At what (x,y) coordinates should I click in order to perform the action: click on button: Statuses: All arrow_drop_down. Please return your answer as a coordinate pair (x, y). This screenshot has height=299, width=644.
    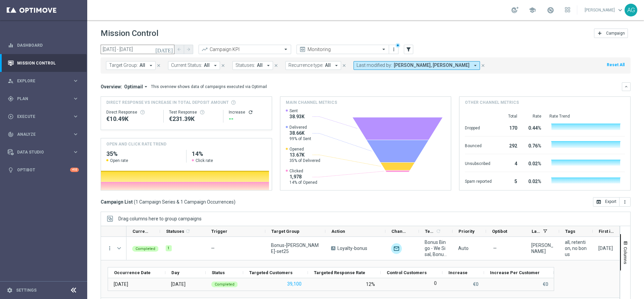
    Looking at the image, I should click on (253, 65).